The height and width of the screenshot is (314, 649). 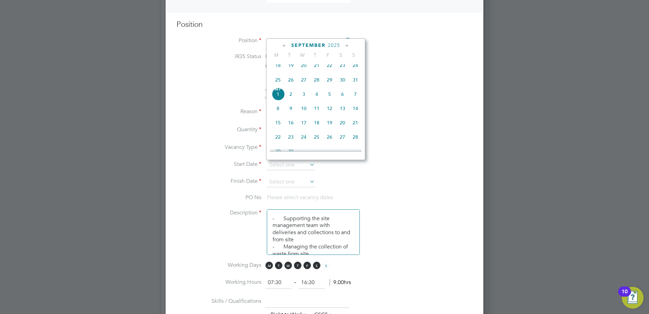 What do you see at coordinates (334, 45) in the screenshot?
I see `span: 2025` at bounding box center [334, 45].